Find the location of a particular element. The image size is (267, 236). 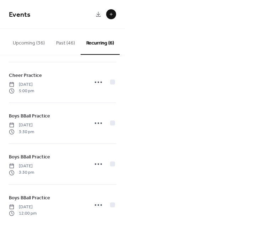

button: Submissions is located at coordinates (139, 41).